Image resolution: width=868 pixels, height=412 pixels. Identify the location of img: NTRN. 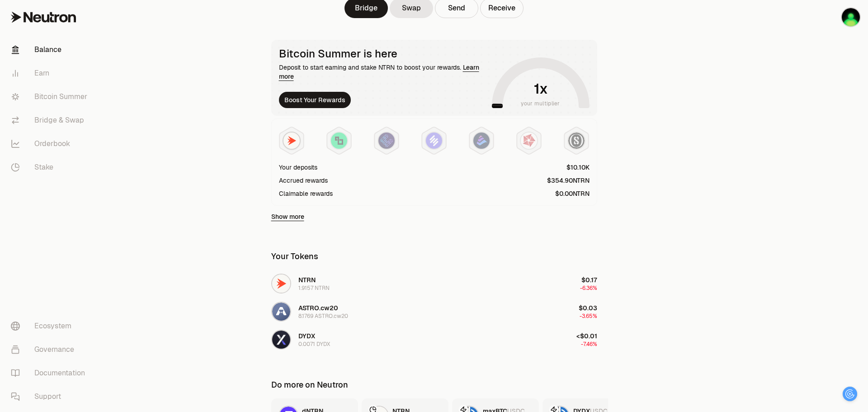
(292, 141).